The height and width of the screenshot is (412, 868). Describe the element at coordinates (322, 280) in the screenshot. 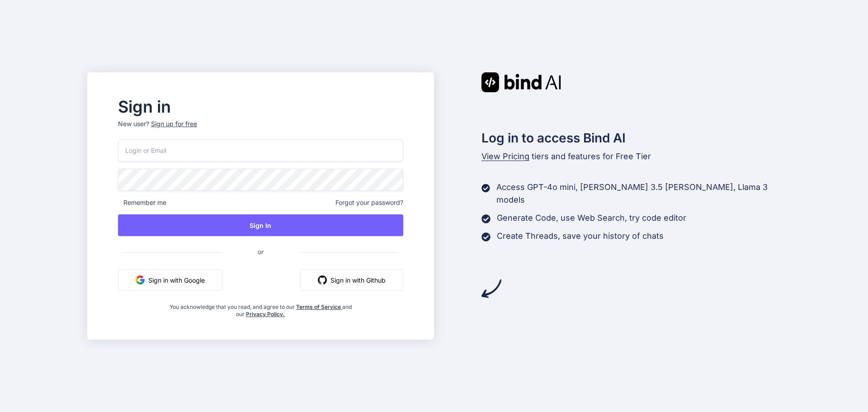

I see `img: github` at that location.